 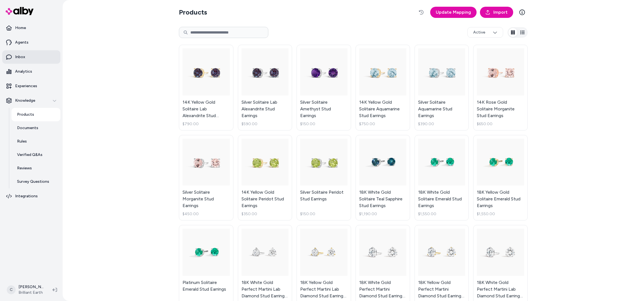 I want to click on a: Silver Solitaire Peridot Stud EarringsSilver Solitaire Peridot Stud Earrings$150.00, so click(x=323, y=178).